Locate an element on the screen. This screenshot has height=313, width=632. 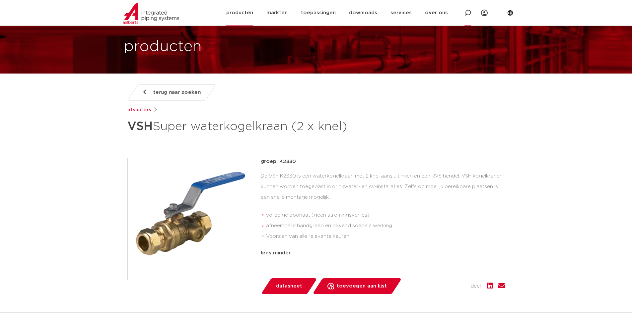
img: Product Image for VSH Super waterkogelkraan (2 x knel) is located at coordinates (189, 219).